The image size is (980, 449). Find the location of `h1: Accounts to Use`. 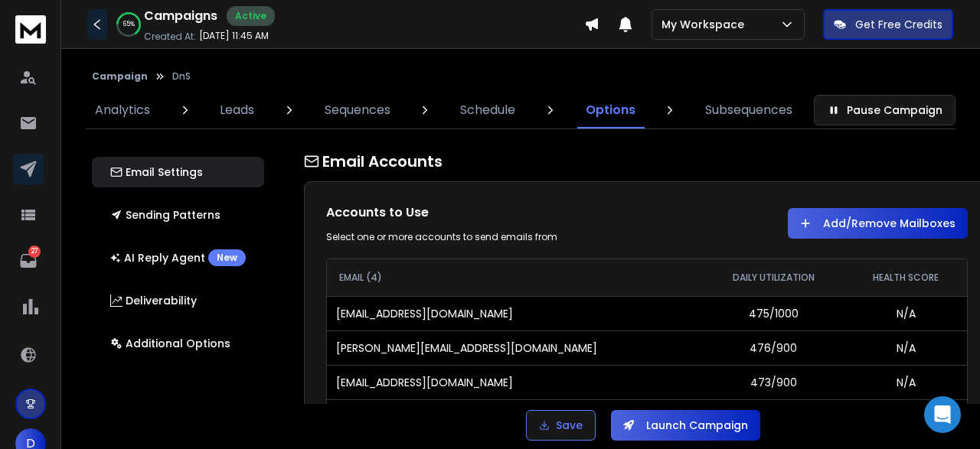

h1: Accounts to Use is located at coordinates (479, 213).